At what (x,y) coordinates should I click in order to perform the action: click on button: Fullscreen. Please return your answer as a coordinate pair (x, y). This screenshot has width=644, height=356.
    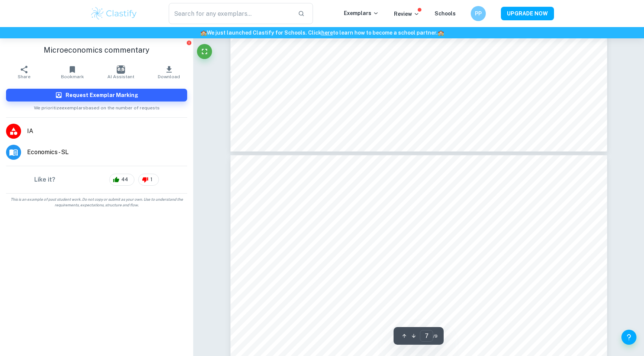
    Looking at the image, I should click on (204, 52).